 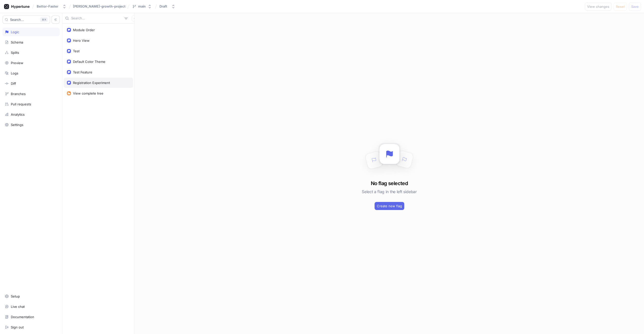 I want to click on div: Diff, so click(x=13, y=84).